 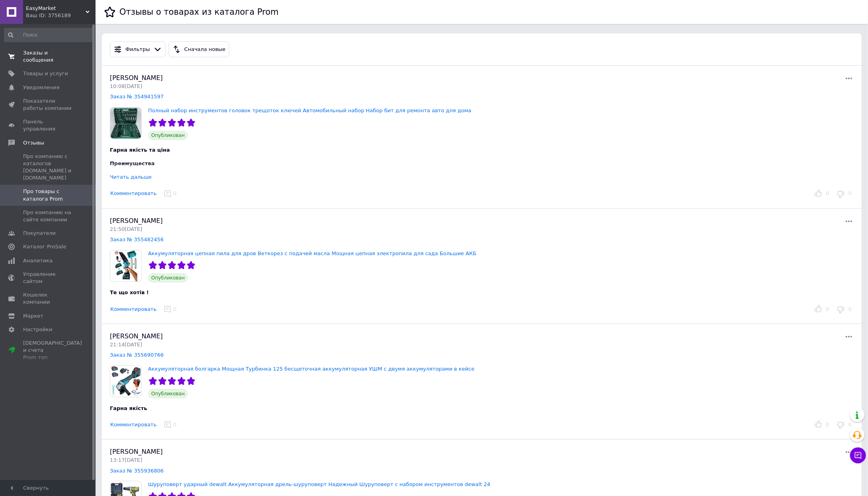 I want to click on button: Фильтры, so click(x=137, y=49).